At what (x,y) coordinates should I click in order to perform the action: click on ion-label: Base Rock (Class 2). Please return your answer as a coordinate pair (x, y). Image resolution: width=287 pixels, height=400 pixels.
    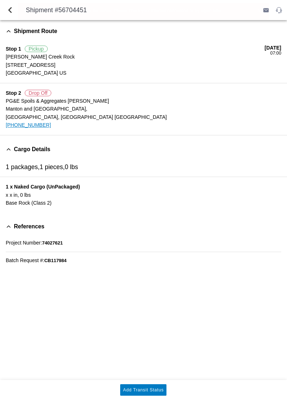
    Looking at the image, I should click on (144, 203).